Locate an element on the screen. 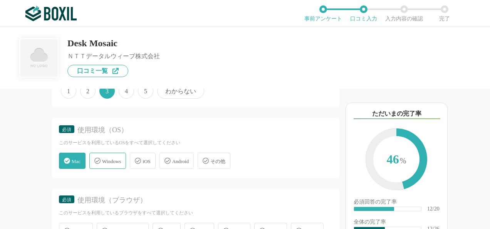 The image size is (490, 229). span: Android is located at coordinates (180, 161).